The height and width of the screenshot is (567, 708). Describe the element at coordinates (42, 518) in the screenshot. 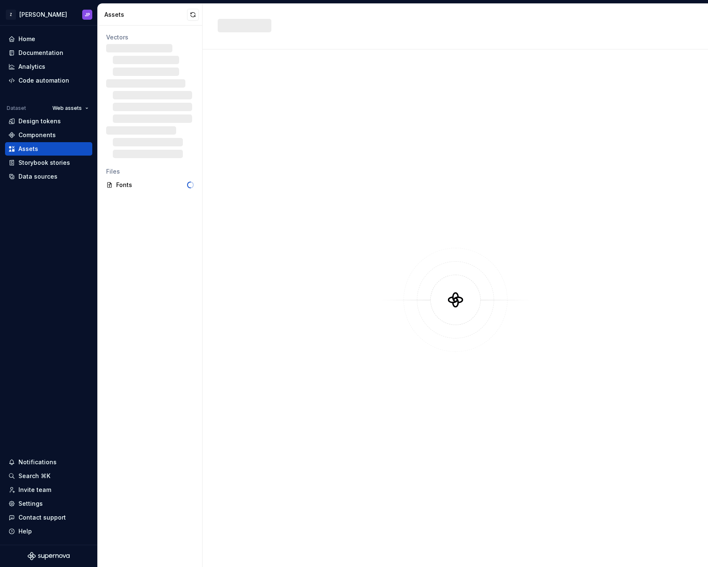

I see `div: Contact support` at that location.